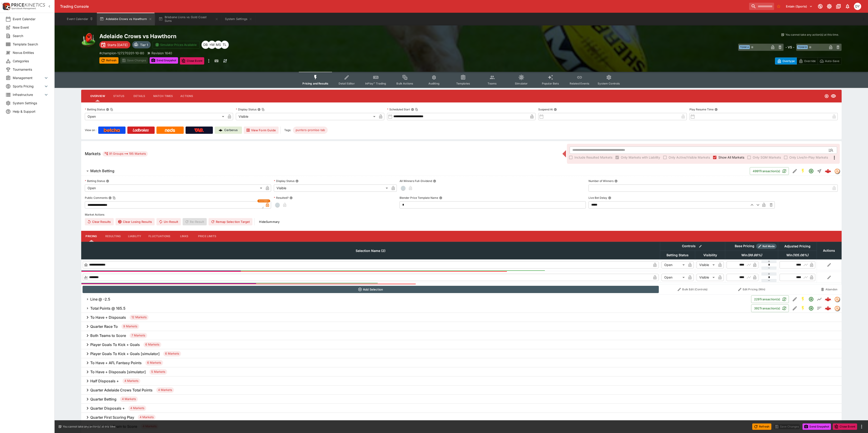 The height and width of the screenshot is (433, 868). What do you see at coordinates (828, 309) in the screenshot?
I see `div: c2ab2153-fd5a-40b0-a6c3-fba08fd7bea7` at bounding box center [828, 309].